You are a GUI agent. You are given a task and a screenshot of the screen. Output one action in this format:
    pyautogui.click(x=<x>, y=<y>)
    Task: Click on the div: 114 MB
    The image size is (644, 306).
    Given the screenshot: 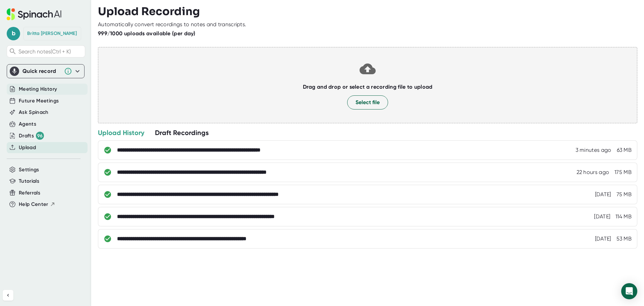 What is the action you would take?
    pyautogui.click(x=623, y=216)
    